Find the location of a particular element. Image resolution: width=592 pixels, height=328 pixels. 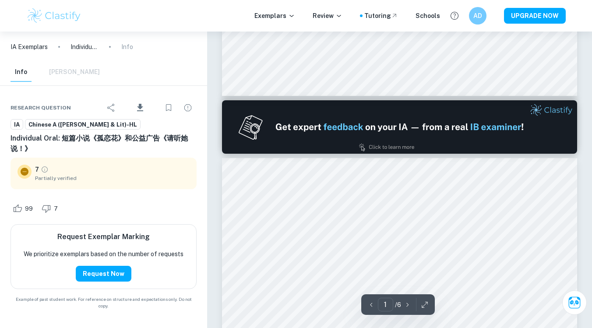

div: Share is located at coordinates (111, 108).